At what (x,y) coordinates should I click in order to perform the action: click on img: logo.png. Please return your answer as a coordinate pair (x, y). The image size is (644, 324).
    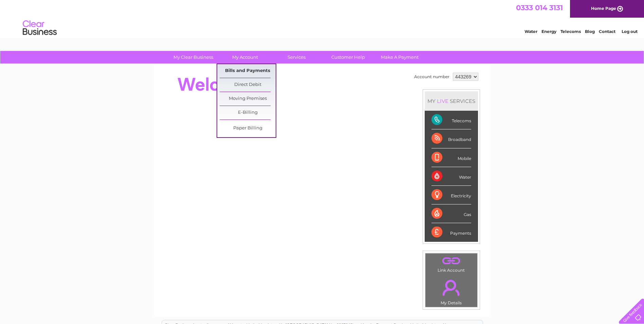
    Looking at the image, I should click on (40, 28).